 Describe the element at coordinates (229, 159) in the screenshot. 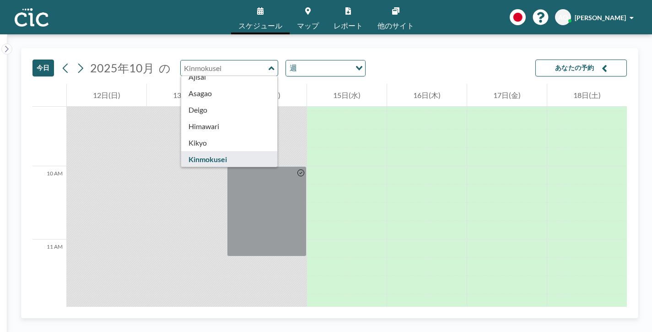

I see `div: Kinmokusei` at that location.